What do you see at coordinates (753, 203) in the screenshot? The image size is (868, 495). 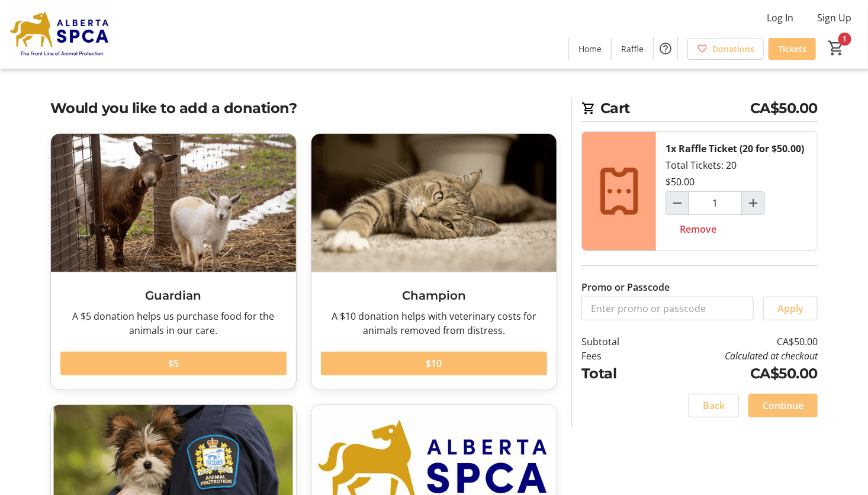 I see `button: Increment by one` at bounding box center [753, 203].